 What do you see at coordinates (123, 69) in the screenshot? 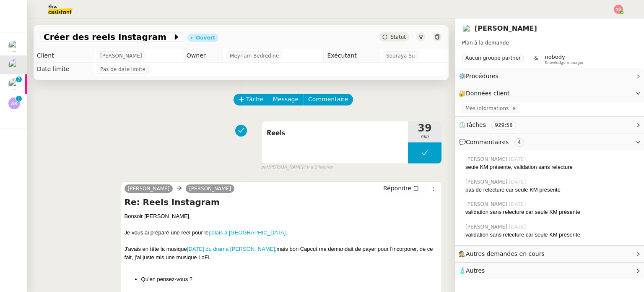
I see `span: Pas de date limite` at bounding box center [123, 69].